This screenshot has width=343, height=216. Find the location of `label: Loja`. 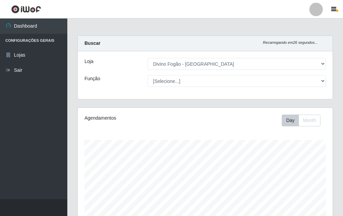

label: Loja is located at coordinates (89, 61).